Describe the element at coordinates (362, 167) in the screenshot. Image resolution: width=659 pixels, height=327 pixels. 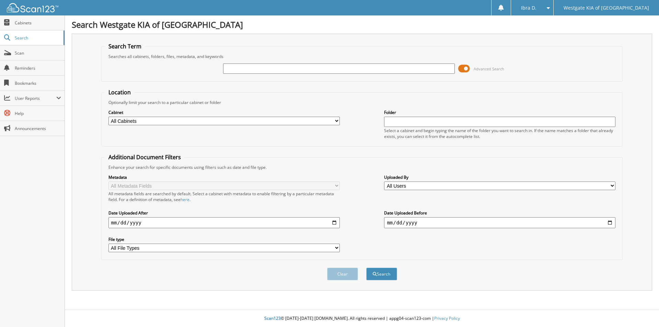
I see `div: Enhance your search for specific documents using filters such as date and file type.` at that location.